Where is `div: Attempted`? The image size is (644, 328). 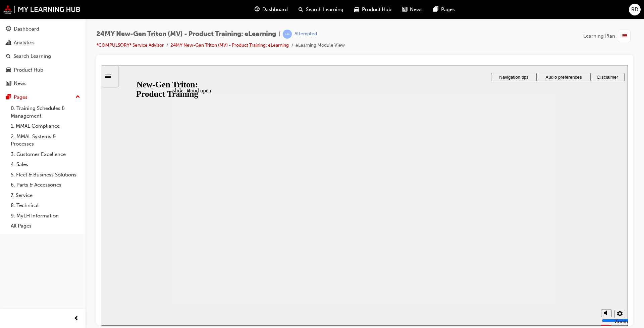 div: Attempted is located at coordinates (306, 34).